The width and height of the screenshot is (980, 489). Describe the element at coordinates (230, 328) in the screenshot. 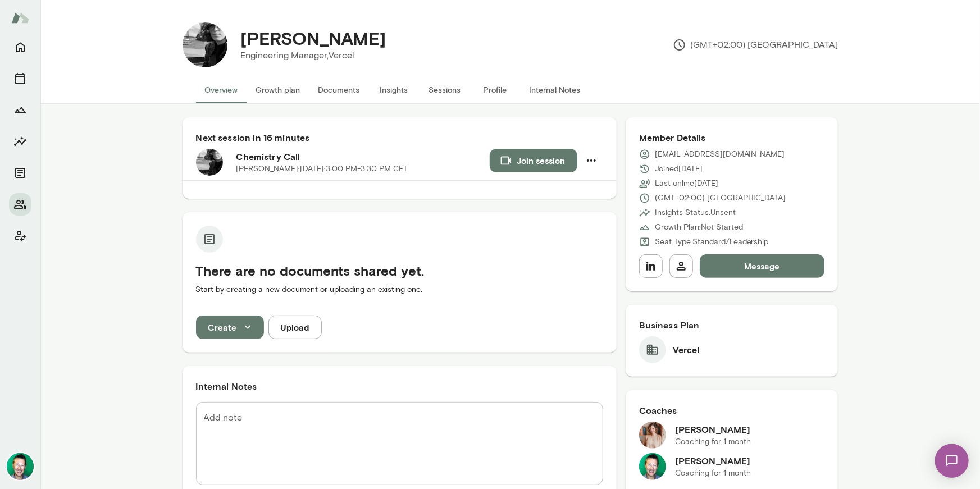

I see `button: Create` at that location.